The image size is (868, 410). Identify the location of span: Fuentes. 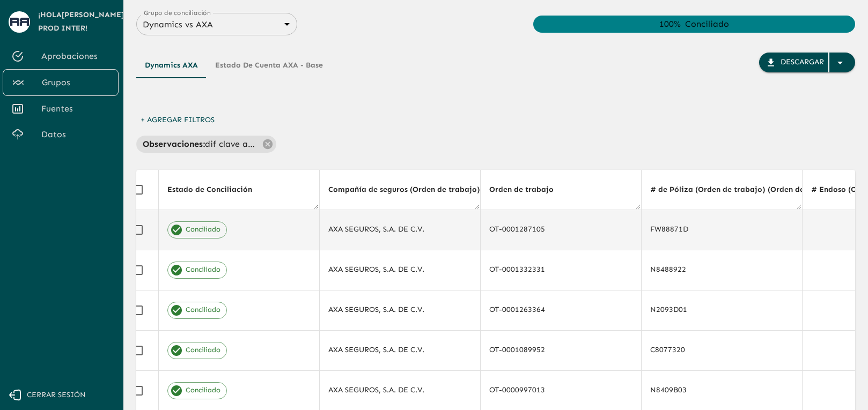
(76, 109).